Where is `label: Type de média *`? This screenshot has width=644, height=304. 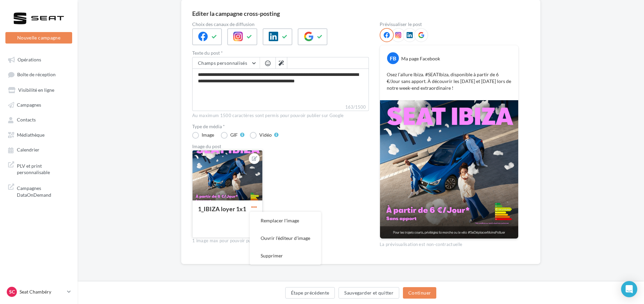
label: Type de média * is located at coordinates (281, 127).